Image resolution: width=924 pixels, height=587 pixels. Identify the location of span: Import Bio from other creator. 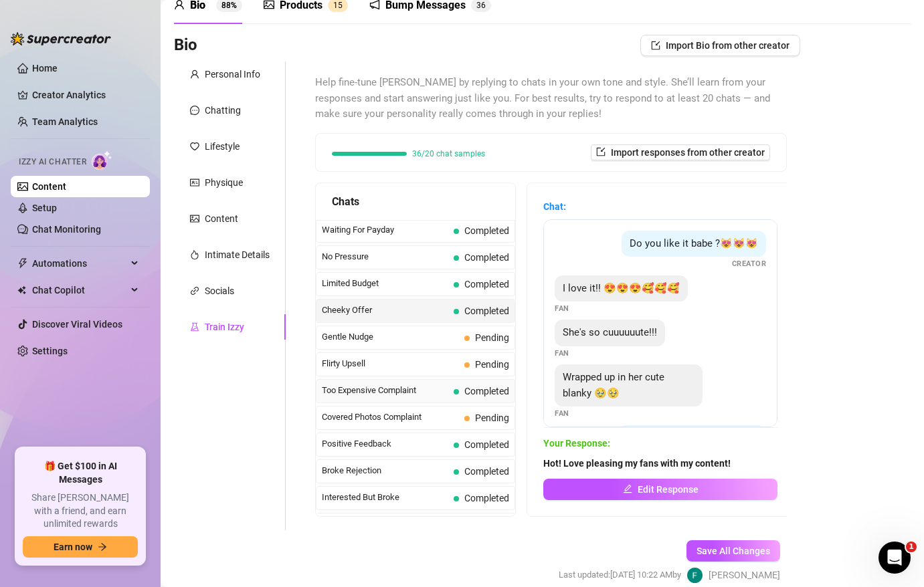
(727, 46).